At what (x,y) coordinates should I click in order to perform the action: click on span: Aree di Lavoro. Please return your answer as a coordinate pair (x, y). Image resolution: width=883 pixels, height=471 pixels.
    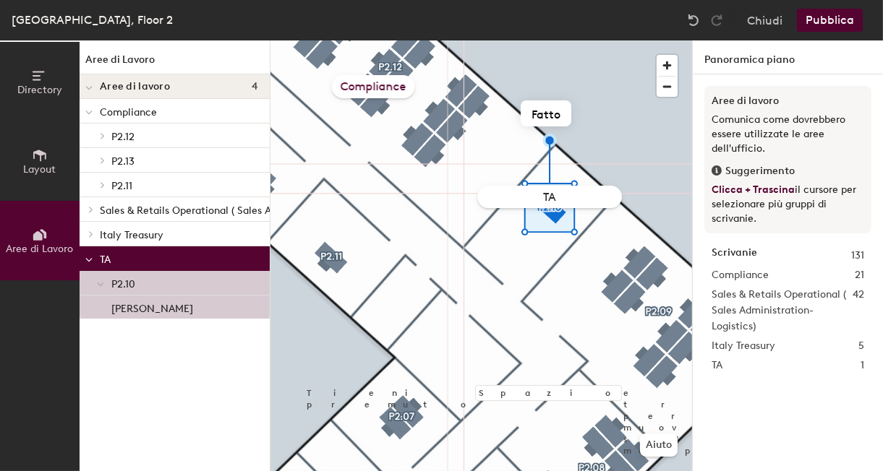
    Looking at the image, I should click on (40, 249).